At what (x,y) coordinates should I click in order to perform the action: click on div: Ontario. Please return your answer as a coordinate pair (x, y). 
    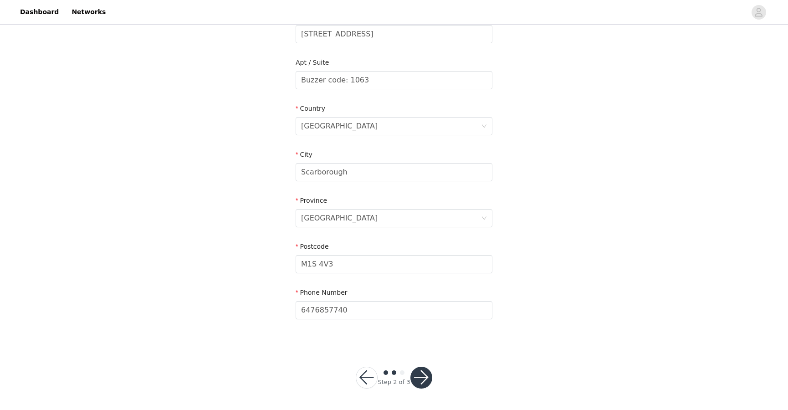
    Looking at the image, I should click on (339, 218).